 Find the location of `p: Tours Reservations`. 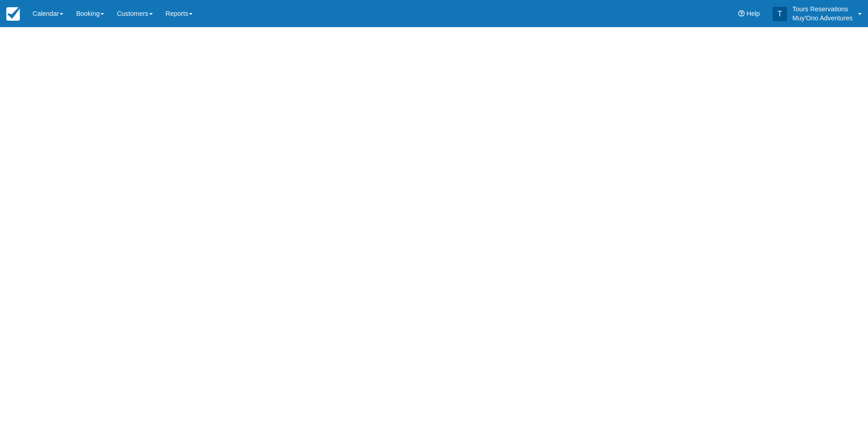

p: Tours Reservations is located at coordinates (822, 9).